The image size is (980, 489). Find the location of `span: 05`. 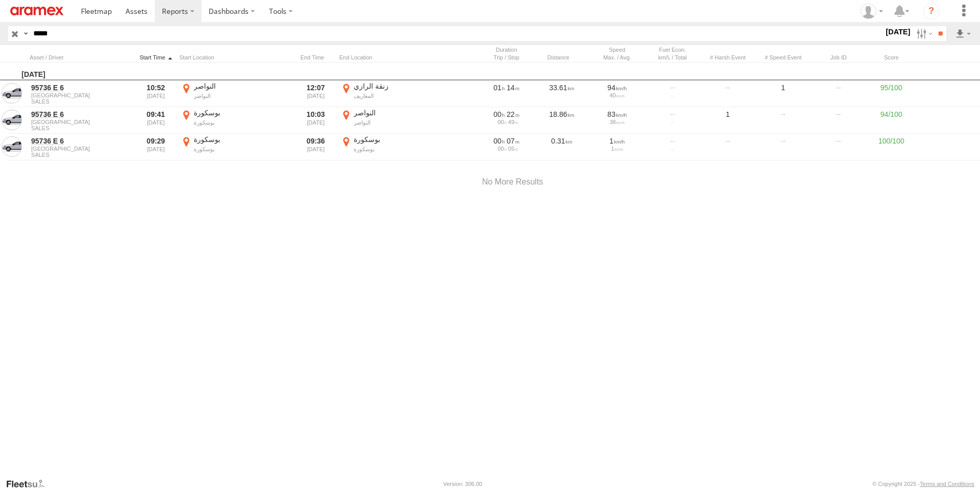

span: 05 is located at coordinates (513, 149).